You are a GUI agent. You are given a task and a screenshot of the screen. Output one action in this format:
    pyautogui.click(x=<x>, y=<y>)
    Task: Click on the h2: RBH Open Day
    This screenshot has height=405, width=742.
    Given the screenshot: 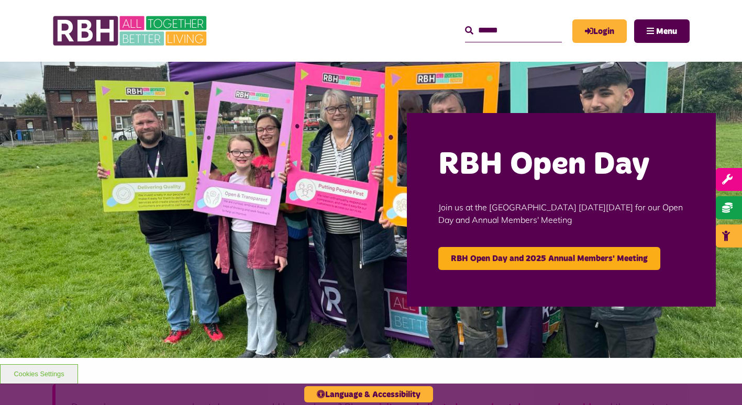 What is the action you would take?
    pyautogui.click(x=562, y=165)
    